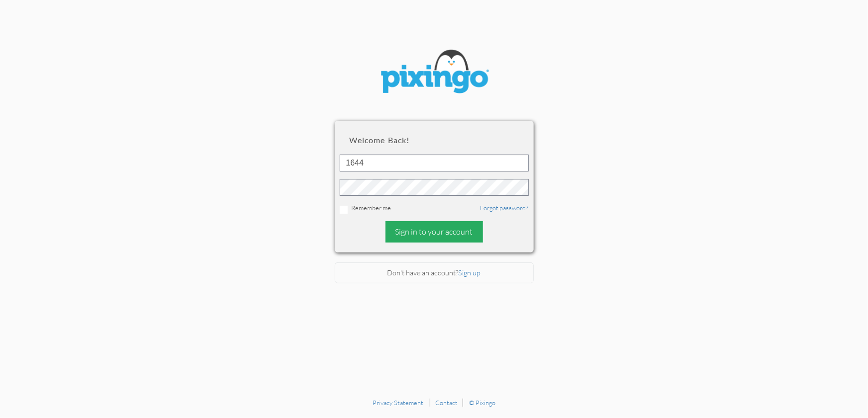 Image resolution: width=868 pixels, height=418 pixels. I want to click on h2: Welcome back!, so click(434, 140).